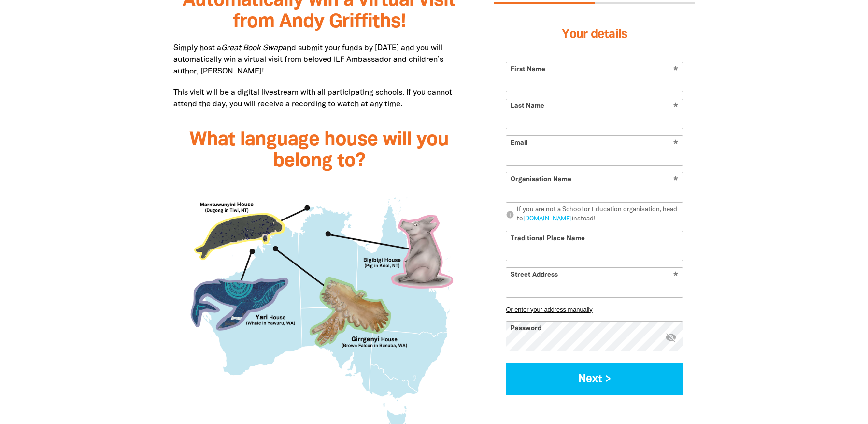 The image size is (868, 424). Describe the element at coordinates (600, 214) in the screenshot. I see `div: If you are not a School or Education organisation, head to instead!` at that location.